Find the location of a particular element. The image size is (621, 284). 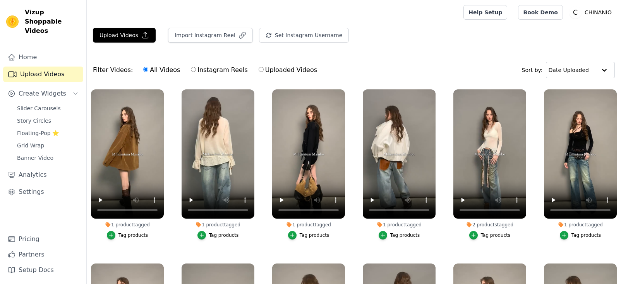

button: Import Instagram Reel is located at coordinates (210, 35).